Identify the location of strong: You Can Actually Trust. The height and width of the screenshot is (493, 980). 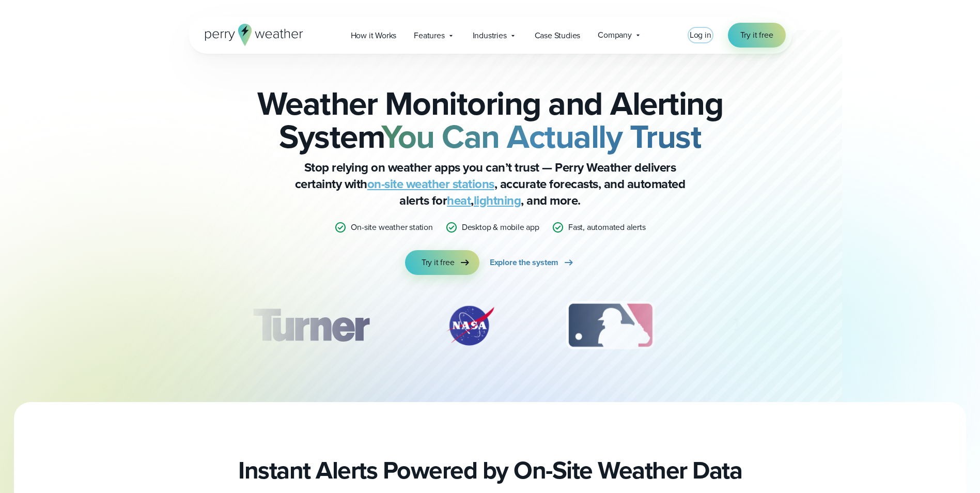
(541, 136).